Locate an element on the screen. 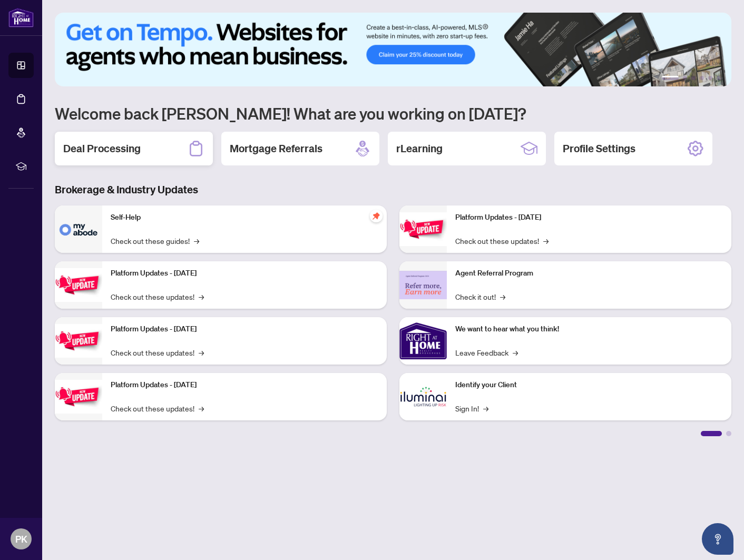  img: Platform Updates - July 21, 2025 is located at coordinates (78, 340).